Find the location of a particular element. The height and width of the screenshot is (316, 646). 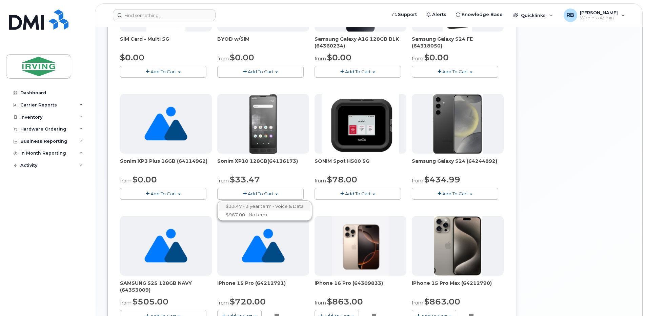

div: Samsung Galaxy S24 FE (64318050) is located at coordinates (457, 42).